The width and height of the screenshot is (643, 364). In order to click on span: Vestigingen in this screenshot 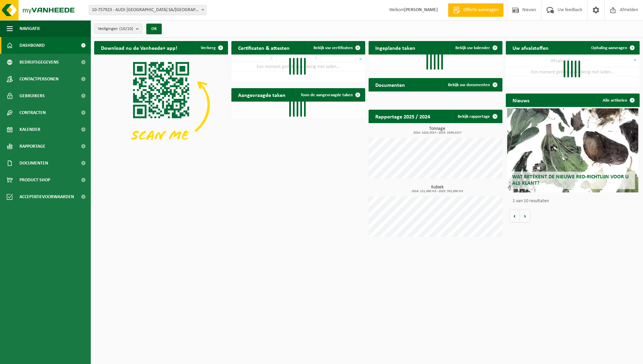, I will do `click(116, 29)`.